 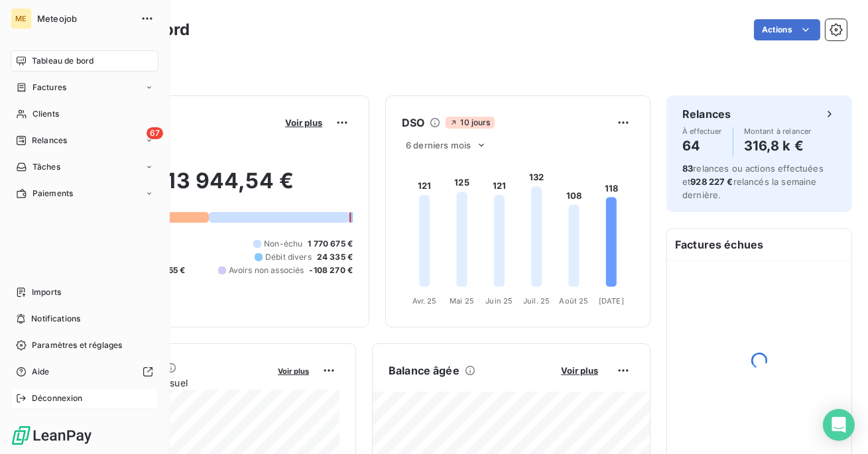 I want to click on span: 67, so click(x=155, y=133).